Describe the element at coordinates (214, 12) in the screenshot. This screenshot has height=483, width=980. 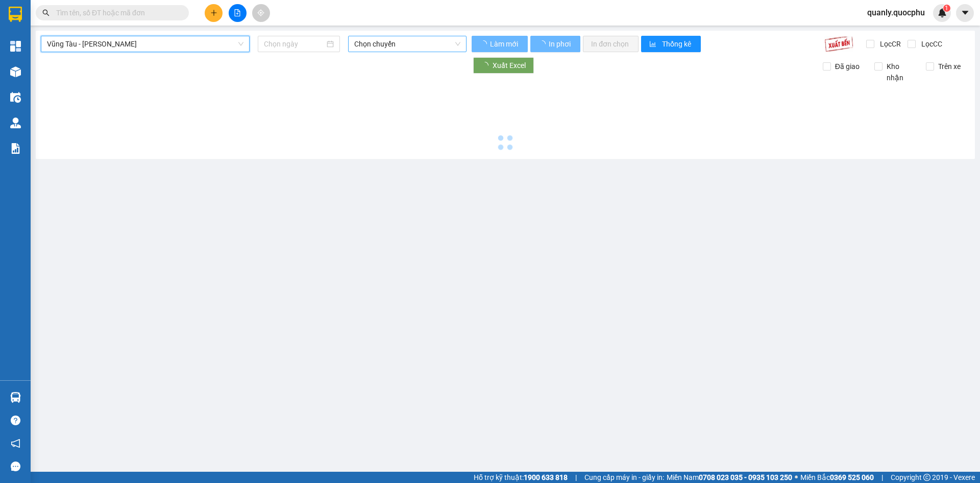
I see `span: plus` at that location.